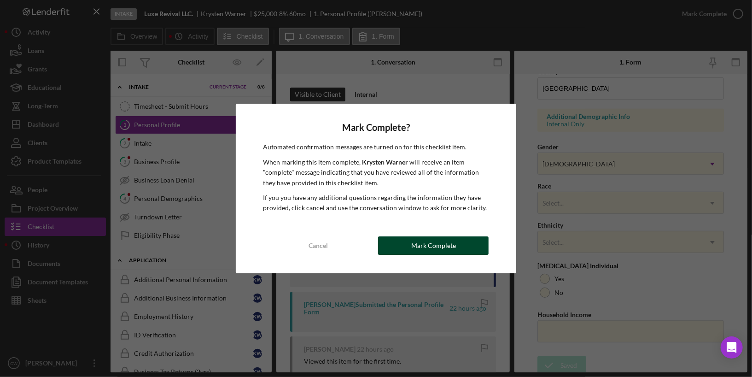  Describe the element at coordinates (376, 127) in the screenshot. I see `h4: Mark Complete?` at that location.